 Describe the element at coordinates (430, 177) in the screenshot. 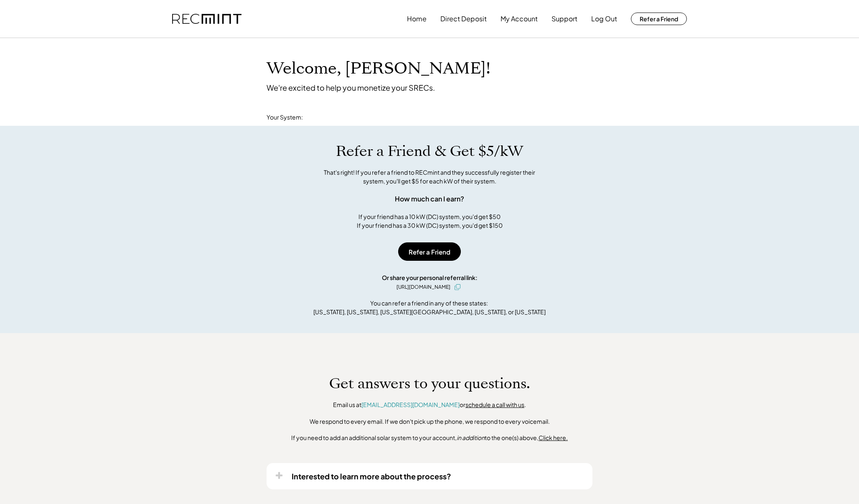

I see `div: That's right! If you refer a friend to RECmint and they successfully register their system, you'l...` at that location.